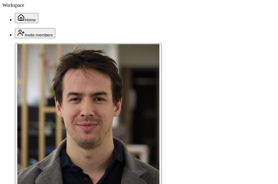 The width and height of the screenshot is (278, 184). I want to click on button: Home, so click(27, 18).